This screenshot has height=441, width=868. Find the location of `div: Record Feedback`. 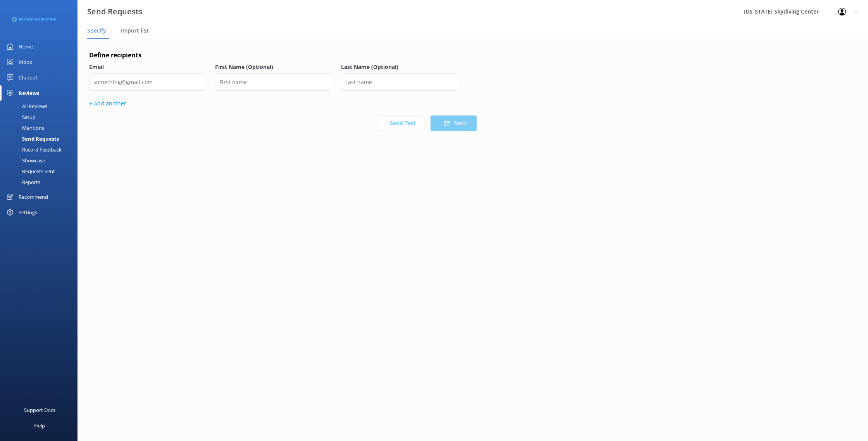

div: Record Feedback is located at coordinates (33, 150).